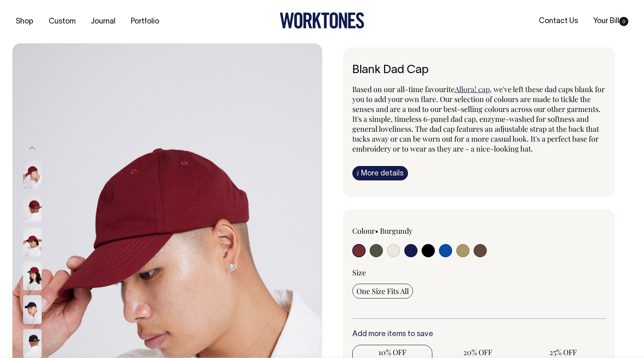 The width and height of the screenshot is (644, 358). I want to click on span: 0, so click(624, 22).